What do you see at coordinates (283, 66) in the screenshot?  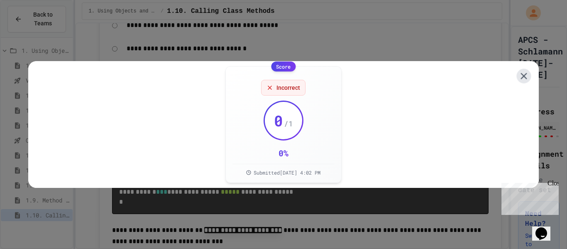 I see `div: Score` at bounding box center [283, 66].